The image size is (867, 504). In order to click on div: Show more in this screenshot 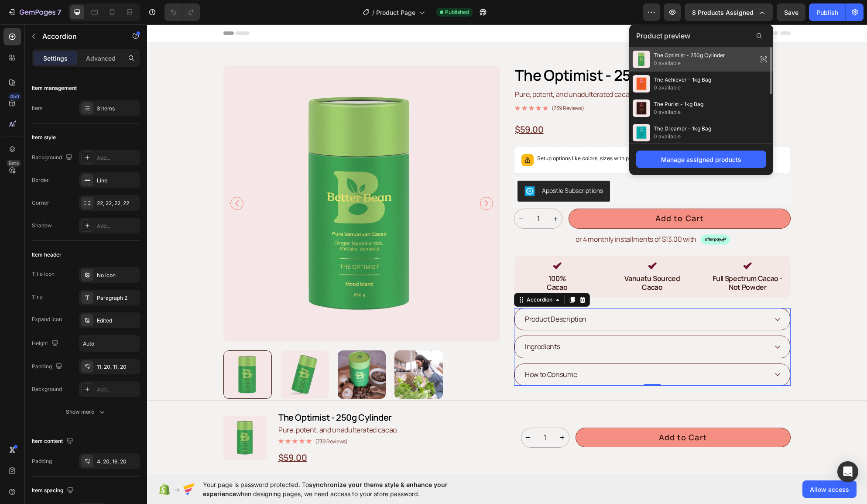, I will do `click(86, 412)`.